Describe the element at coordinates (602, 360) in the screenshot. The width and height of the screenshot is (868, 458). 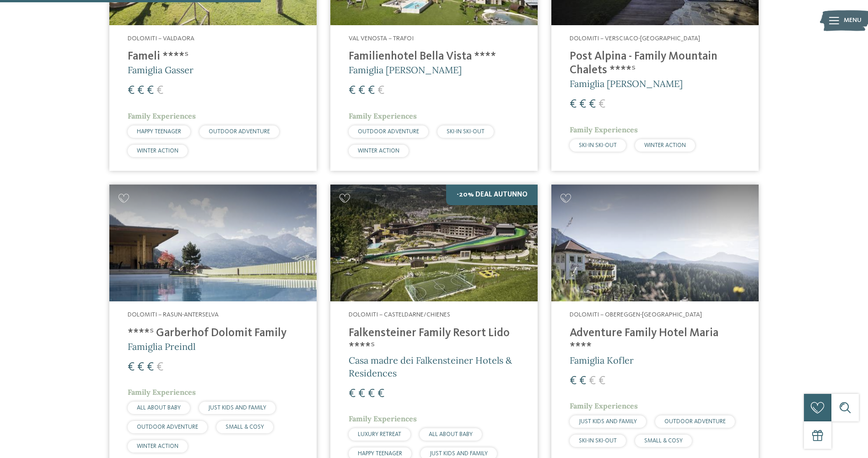
I see `span: Famiglia Kofler` at that location.